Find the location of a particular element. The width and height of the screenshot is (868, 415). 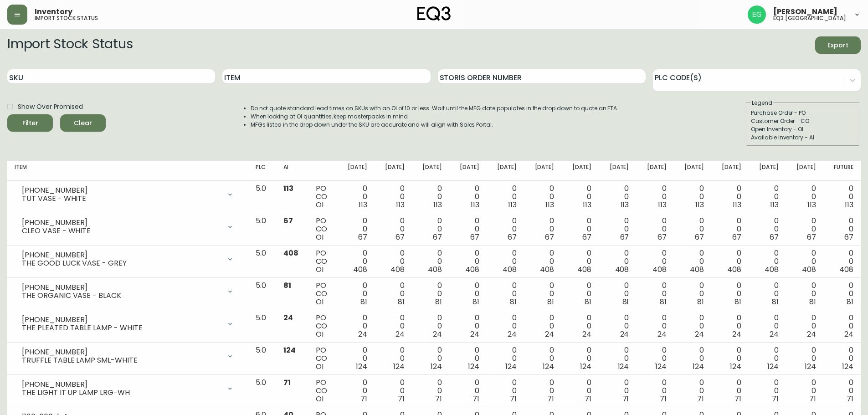

div: Open Inventory - OI is located at coordinates (803, 129).